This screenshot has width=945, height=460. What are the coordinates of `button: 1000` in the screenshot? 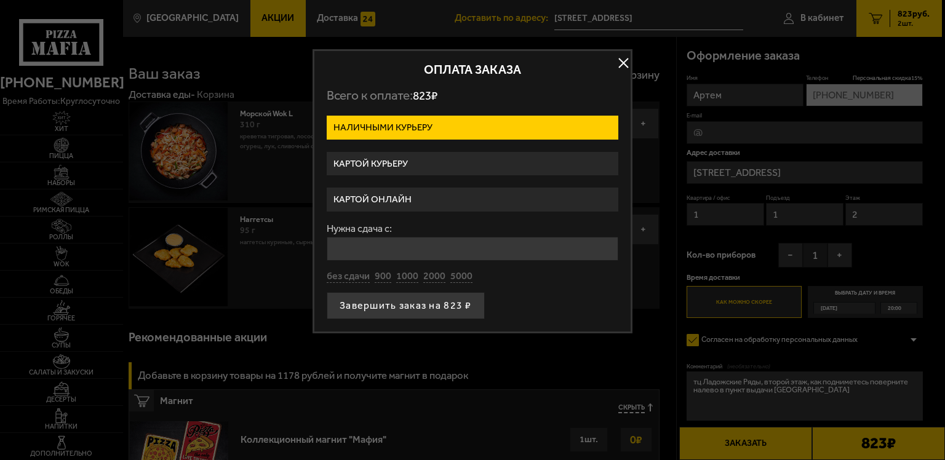 It's located at (407, 277).